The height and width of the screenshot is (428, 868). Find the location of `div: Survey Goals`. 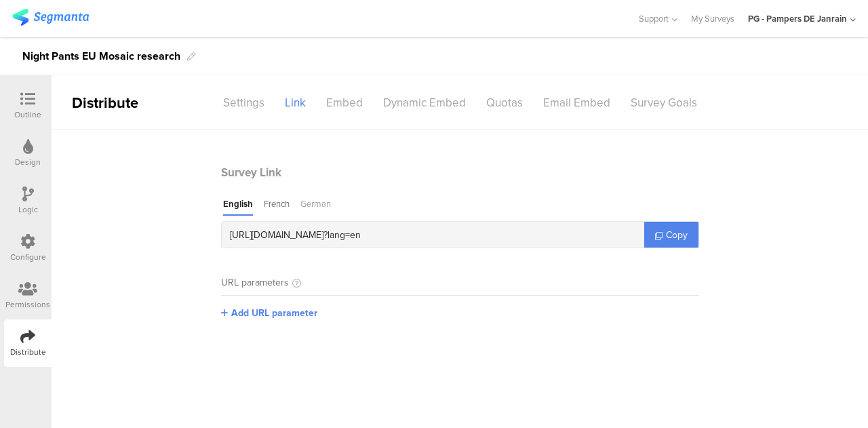

div: Survey Goals is located at coordinates (664, 102).